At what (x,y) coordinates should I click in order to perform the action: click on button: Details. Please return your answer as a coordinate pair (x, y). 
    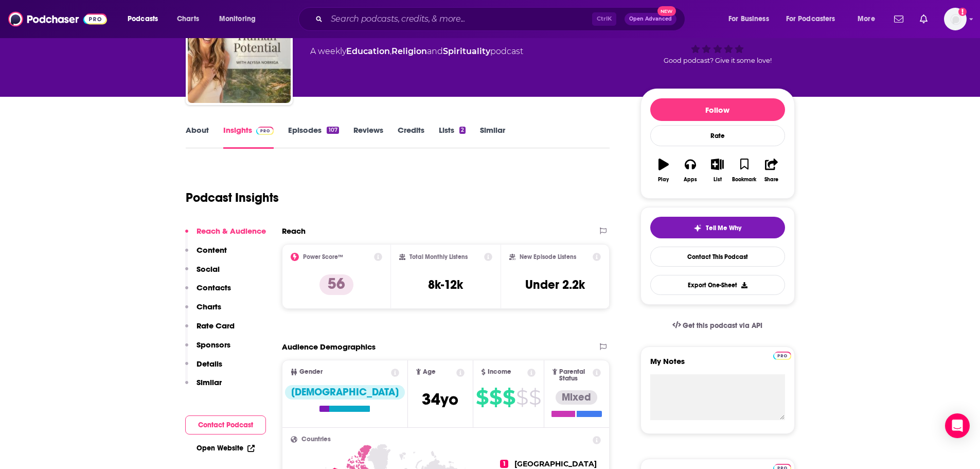
    Looking at the image, I should click on (204, 368).